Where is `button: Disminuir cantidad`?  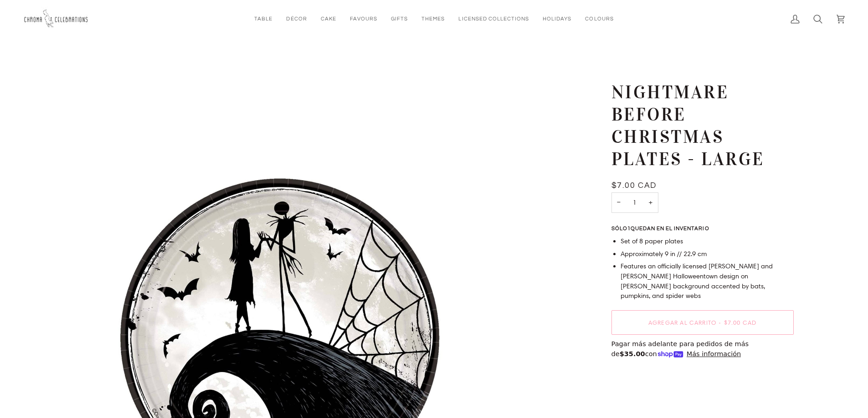
button: Disminuir cantidad is located at coordinates (618, 203).